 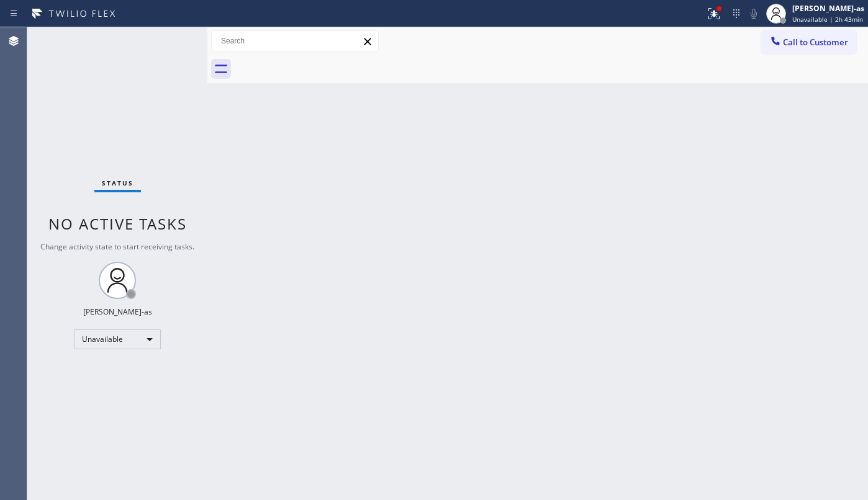 I want to click on span: No active tasks, so click(x=118, y=224).